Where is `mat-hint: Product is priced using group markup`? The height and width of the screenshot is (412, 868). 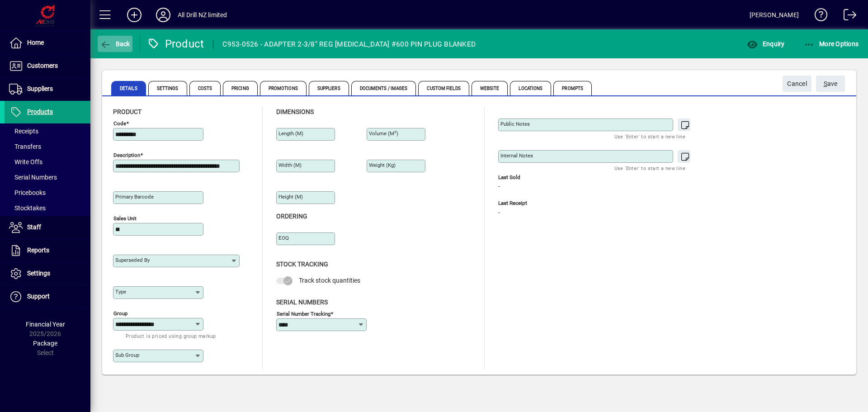
mat-hint: Product is priced using group markup is located at coordinates (170, 335).